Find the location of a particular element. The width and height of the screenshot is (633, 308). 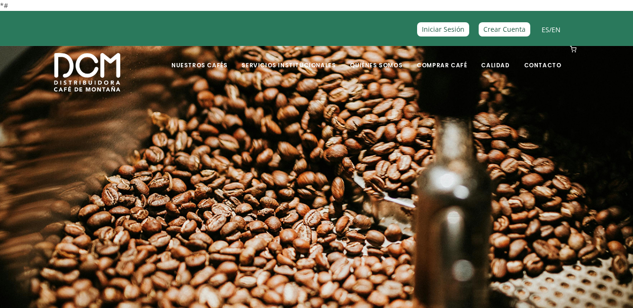

a: Contacto is located at coordinates (543, 58).